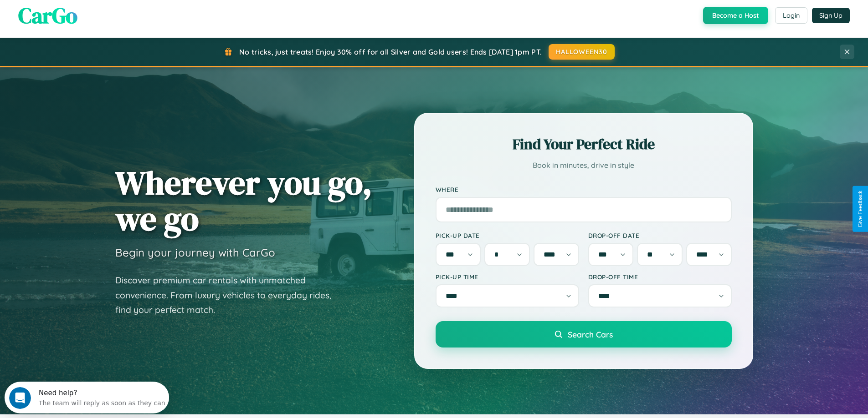 The height and width of the screenshot is (418, 868). Describe the element at coordinates (584, 165) in the screenshot. I see `p: Book in minutes, drive in style` at that location.